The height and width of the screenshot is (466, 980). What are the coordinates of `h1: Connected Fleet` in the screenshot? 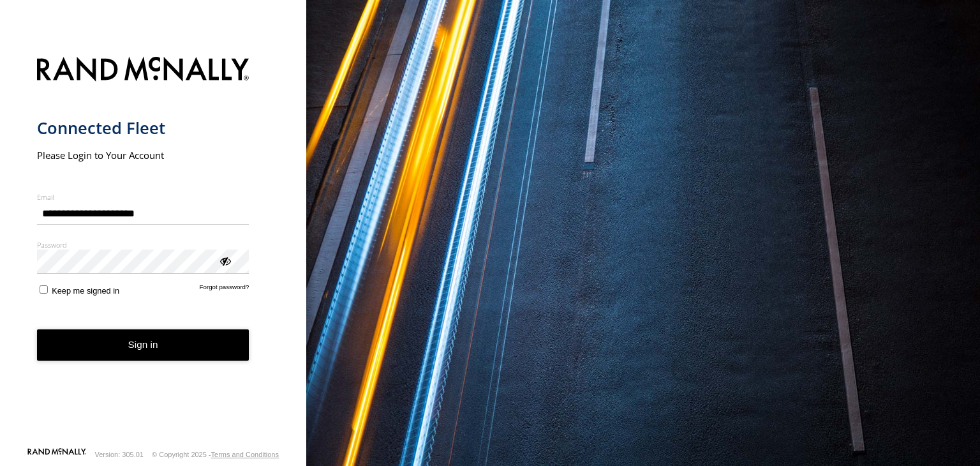 It's located at (143, 128).